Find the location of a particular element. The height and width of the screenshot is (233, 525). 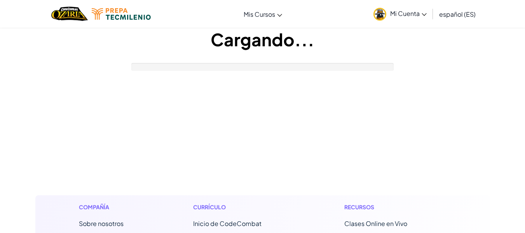

a: Mi Cuenta is located at coordinates (400, 14).